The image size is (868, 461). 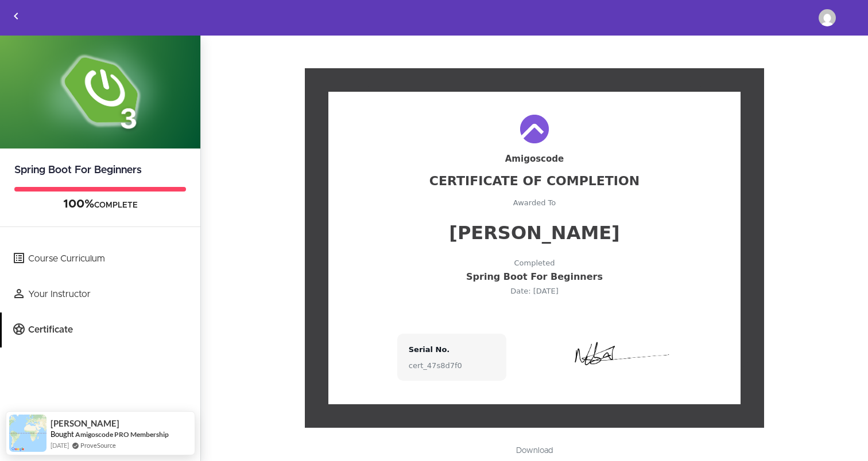 What do you see at coordinates (16, 16) in the screenshot?
I see `svg: Back to courses` at bounding box center [16, 16].